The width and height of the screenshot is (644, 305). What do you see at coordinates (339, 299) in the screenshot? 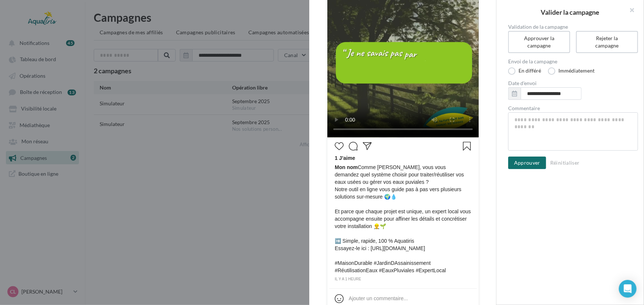
I see `svg: Emoji` at bounding box center [339, 299].